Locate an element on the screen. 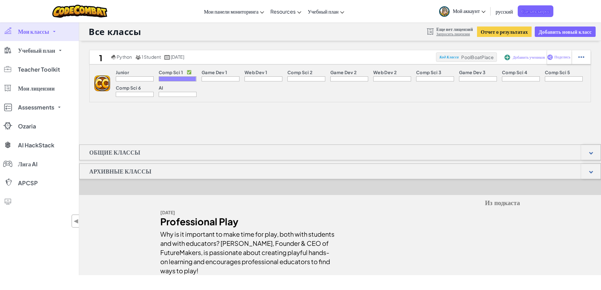 Image resolution: width=601 pixels, height=290 pixels. span: AI HackStack is located at coordinates (36, 145).